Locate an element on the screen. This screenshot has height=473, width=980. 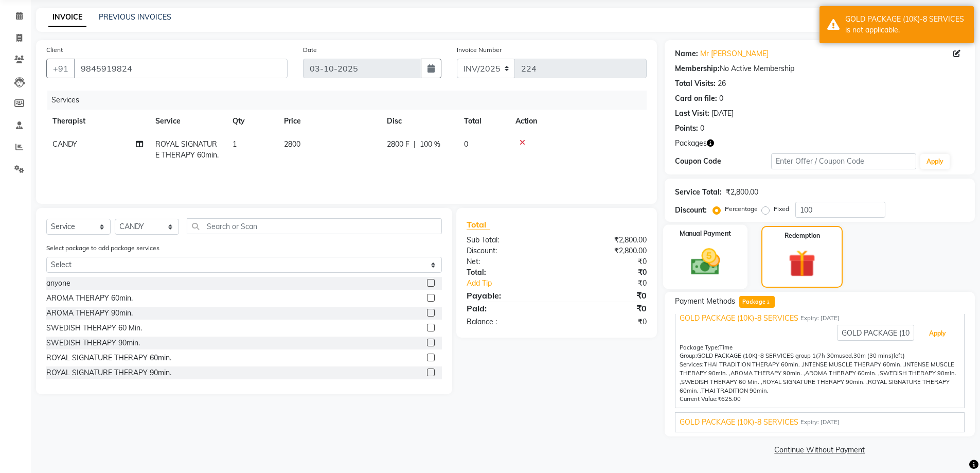
div: Net: is located at coordinates (508, 261).